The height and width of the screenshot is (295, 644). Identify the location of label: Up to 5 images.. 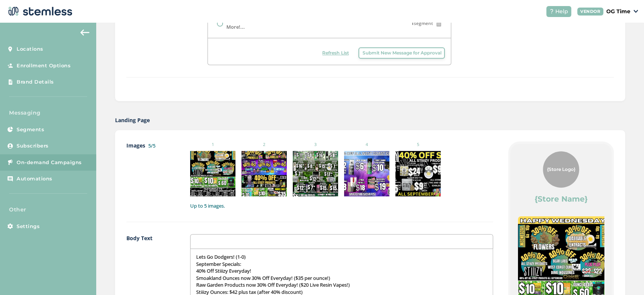
(342, 206).